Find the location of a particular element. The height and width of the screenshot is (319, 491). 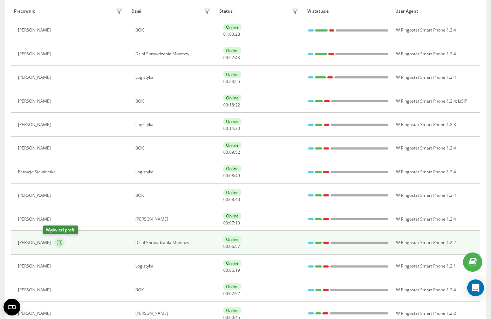

span: 18 is located at coordinates (231, 105).